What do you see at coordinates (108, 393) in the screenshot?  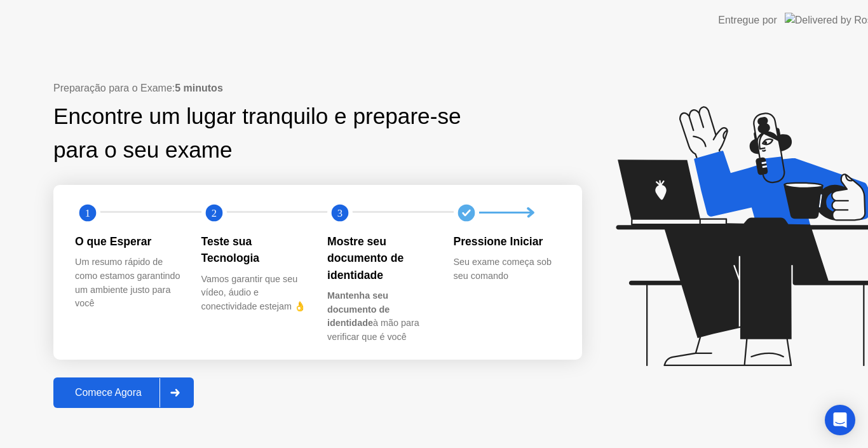 I see `div: Comece Agora` at bounding box center [108, 393].